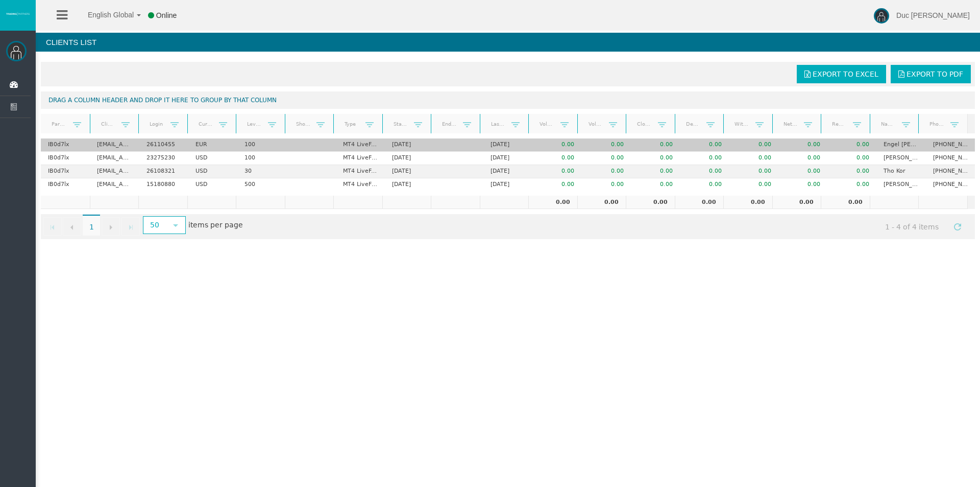 The width and height of the screenshot is (980, 487). Describe the element at coordinates (155, 225) in the screenshot. I see `span: 50` at that location.